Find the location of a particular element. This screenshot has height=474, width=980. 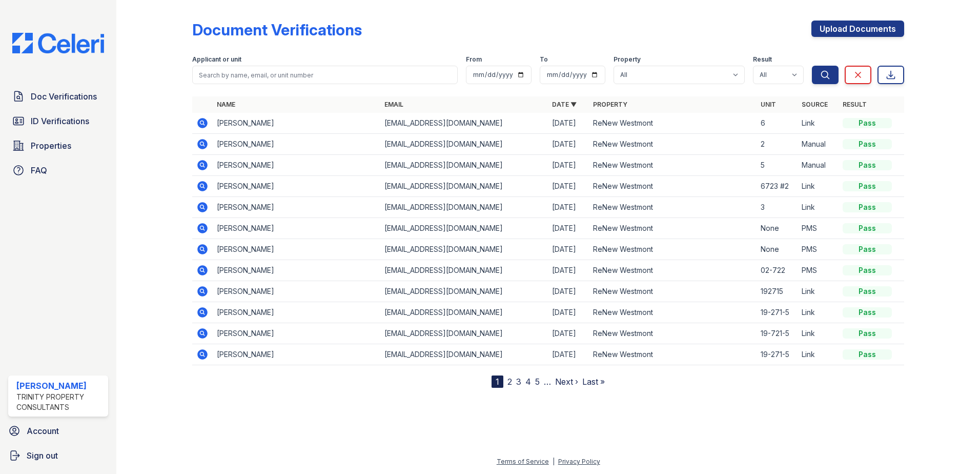

label: From is located at coordinates (474, 60).